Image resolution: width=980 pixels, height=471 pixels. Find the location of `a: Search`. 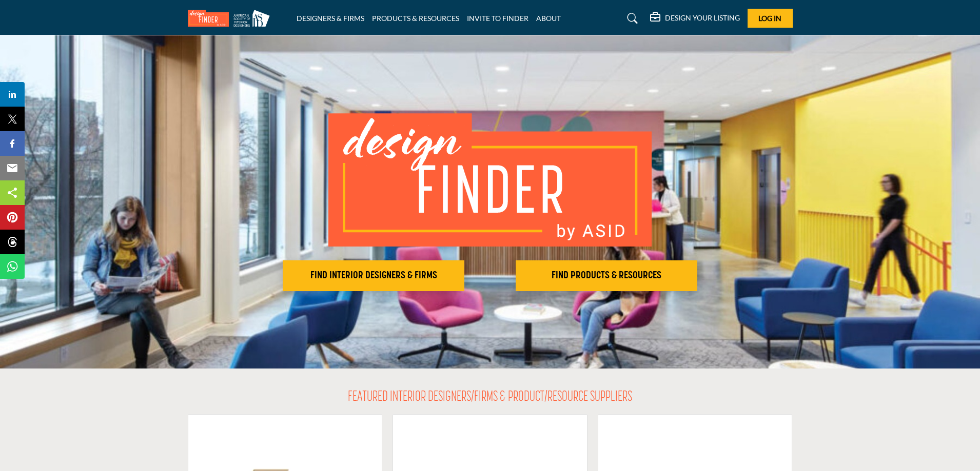

a: Search is located at coordinates (631, 18).